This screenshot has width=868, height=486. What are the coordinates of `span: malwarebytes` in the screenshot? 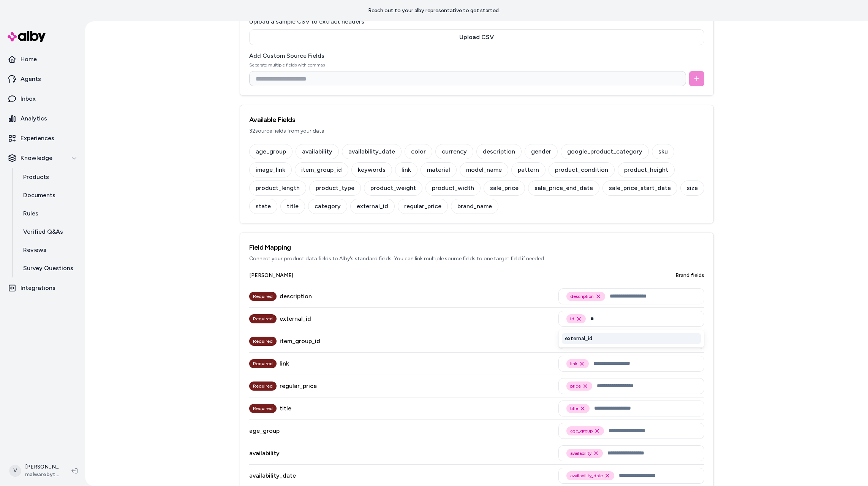 It's located at (42, 474).